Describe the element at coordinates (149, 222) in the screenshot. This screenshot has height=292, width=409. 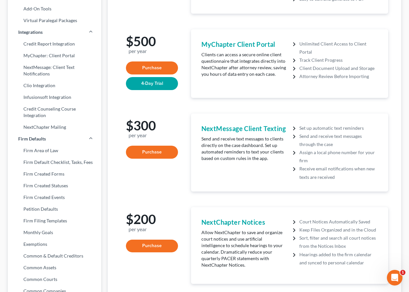
I see `h1: $200` at that location.